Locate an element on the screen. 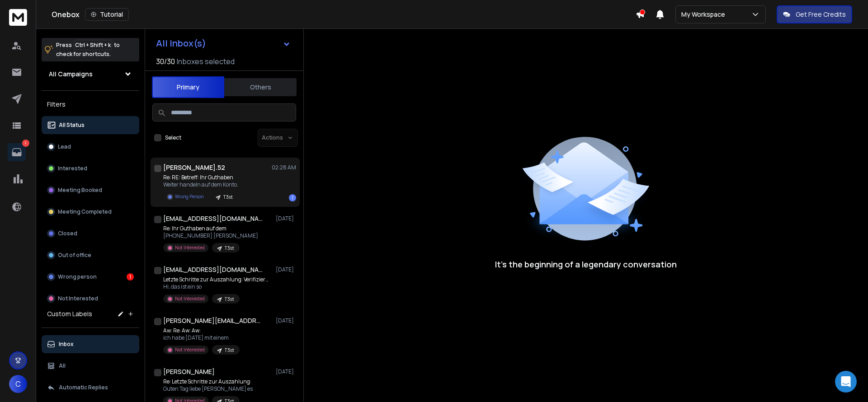 The image size is (868, 402). button: Not Interested is located at coordinates (90, 299).